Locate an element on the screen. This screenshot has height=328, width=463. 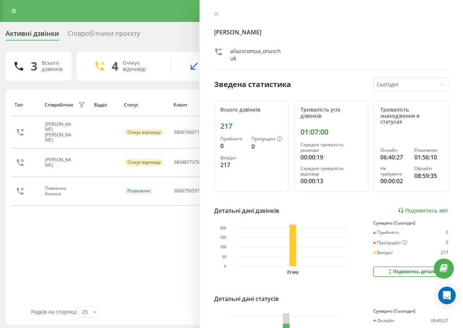
div: Подивитись деталі is located at coordinates (411, 272).